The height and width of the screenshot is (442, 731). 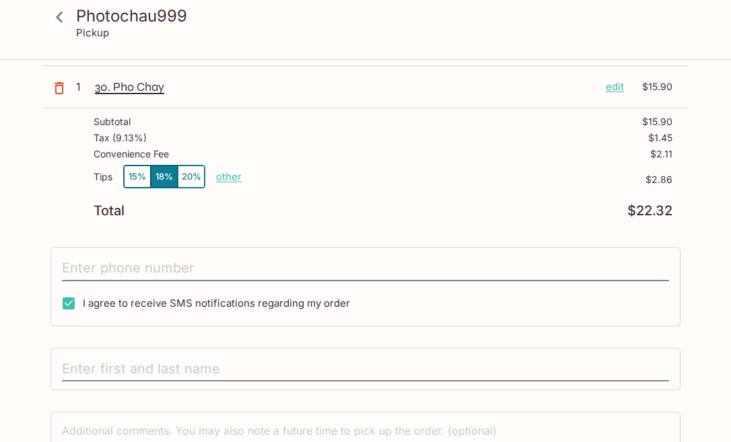 I want to click on p: edit, so click(x=615, y=87).